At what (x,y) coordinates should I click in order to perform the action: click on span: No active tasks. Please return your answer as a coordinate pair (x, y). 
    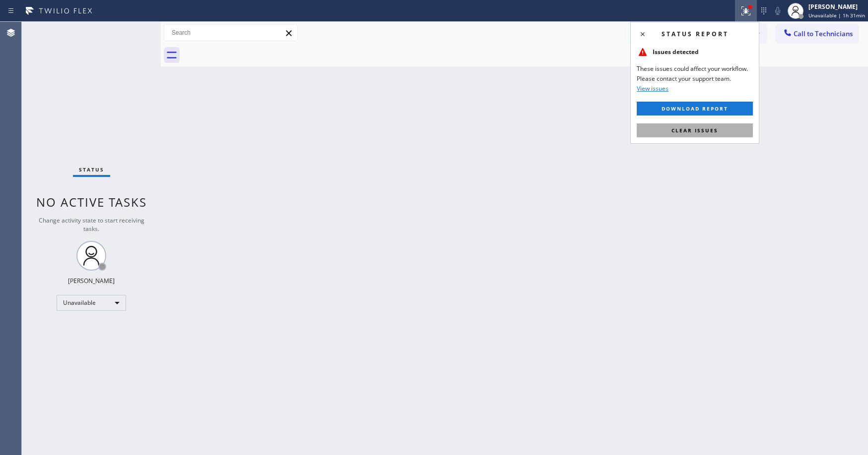
    Looking at the image, I should click on (91, 202).